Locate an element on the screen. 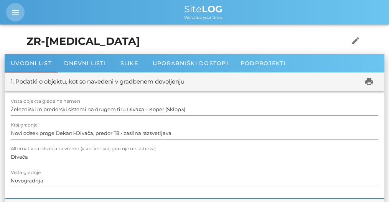  span: Dnevni listi is located at coordinates (85, 63).